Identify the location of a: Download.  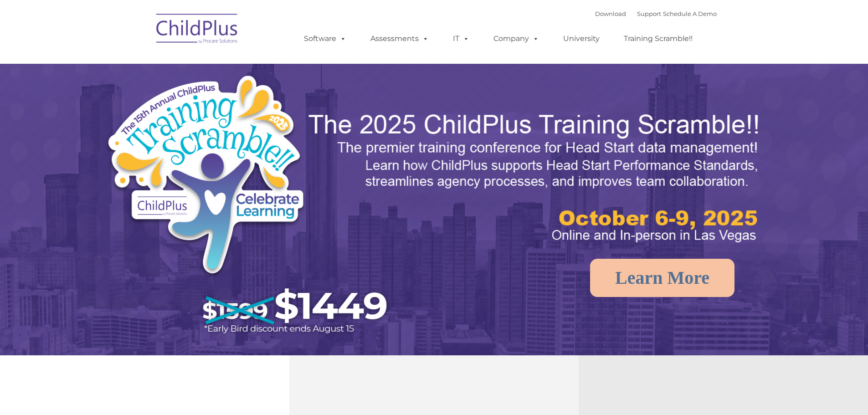
(610, 14).